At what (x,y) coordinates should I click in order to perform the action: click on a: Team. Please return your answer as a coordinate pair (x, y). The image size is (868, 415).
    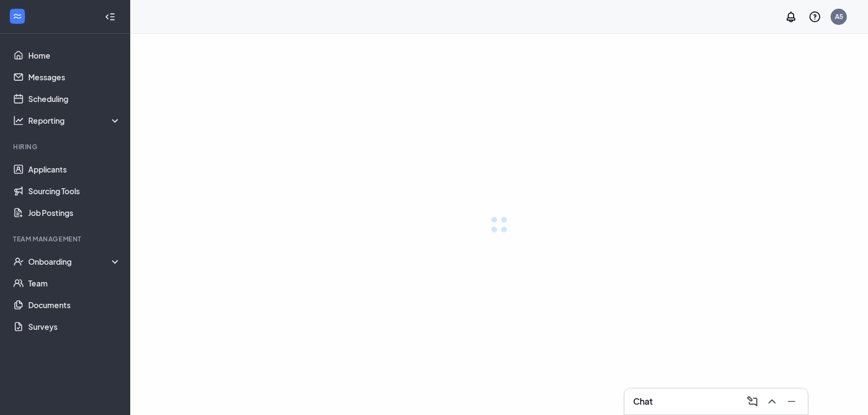
    Looking at the image, I should click on (74, 283).